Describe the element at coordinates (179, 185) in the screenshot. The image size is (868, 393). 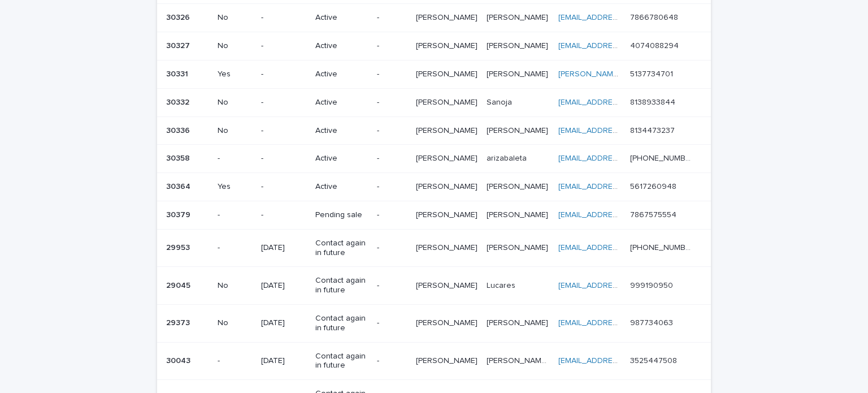
I see `p: 30364` at that location.